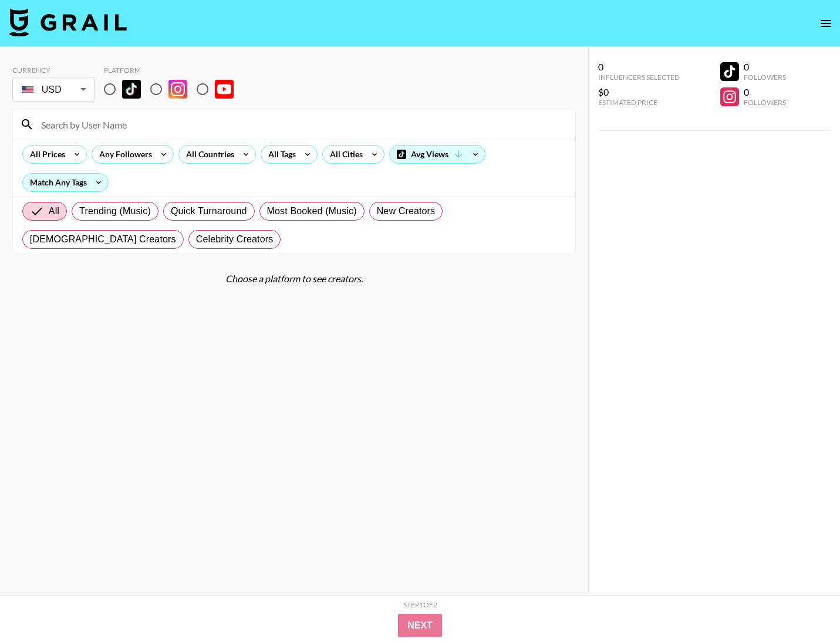 Image resolution: width=840 pixels, height=642 pixels. What do you see at coordinates (68, 22) in the screenshot?
I see `img: Grail Talent` at bounding box center [68, 22].